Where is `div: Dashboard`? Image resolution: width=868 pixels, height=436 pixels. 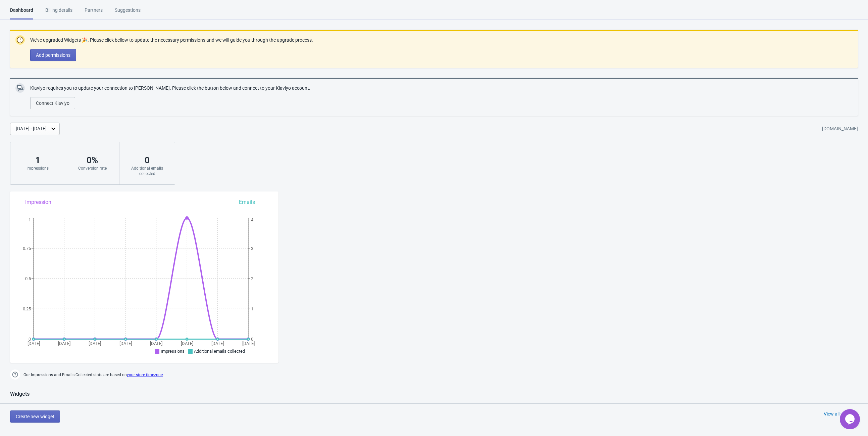
div: Dashboard is located at coordinates (22, 13).